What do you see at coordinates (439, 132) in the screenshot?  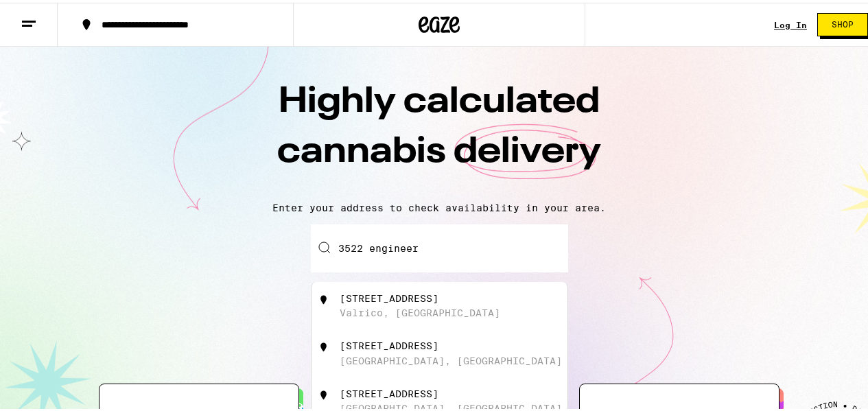 I see `h1: Highly calculated cannabis delivery` at bounding box center [439, 132].